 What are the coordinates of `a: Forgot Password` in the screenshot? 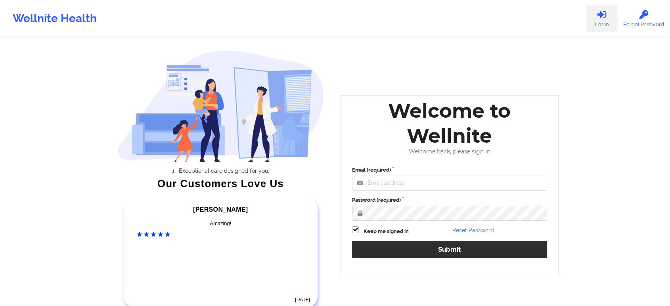 It's located at (643, 19).